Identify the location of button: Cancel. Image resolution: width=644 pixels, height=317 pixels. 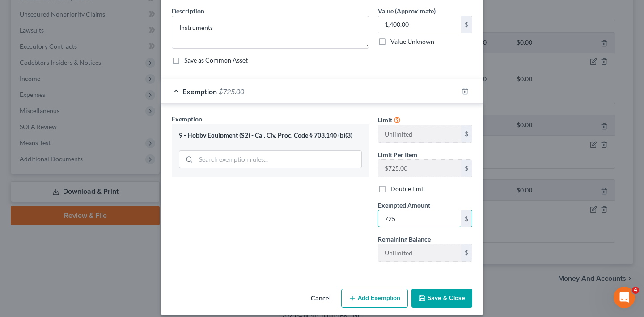
(321, 299).